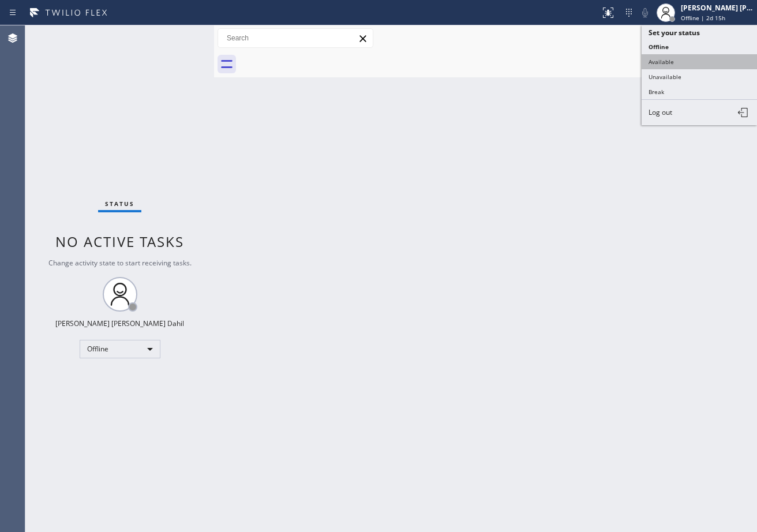 This screenshot has width=757, height=532. Describe the element at coordinates (120, 263) in the screenshot. I see `span: Change activity state to start receiving tasks.` at that location.